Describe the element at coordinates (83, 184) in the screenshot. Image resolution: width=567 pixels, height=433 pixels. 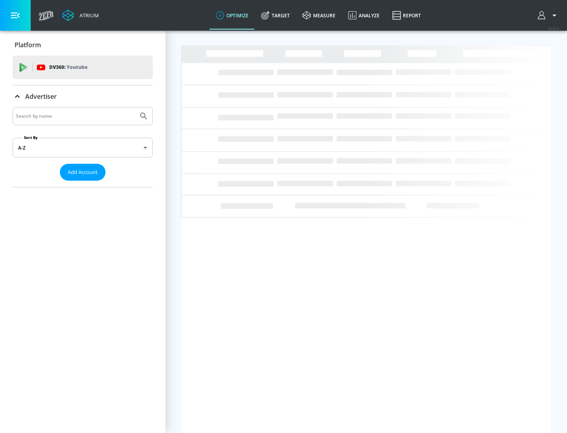
I see `nav: list of Advertiser` at that location.